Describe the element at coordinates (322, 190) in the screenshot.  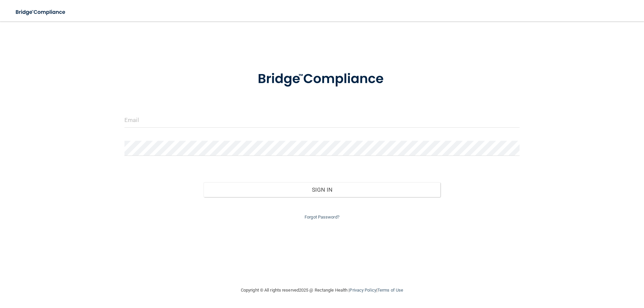
I see `button: Sign In` at that location.